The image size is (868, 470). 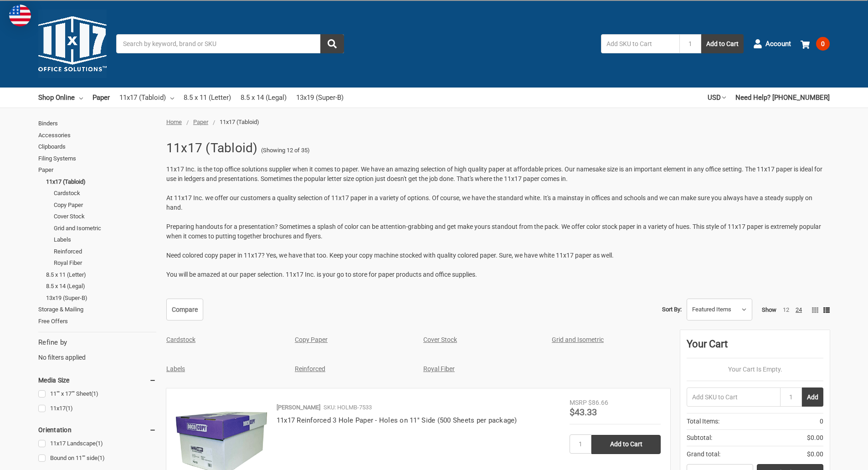 What do you see at coordinates (97, 409) in the screenshot?
I see `a: 11x17` at bounding box center [97, 409].